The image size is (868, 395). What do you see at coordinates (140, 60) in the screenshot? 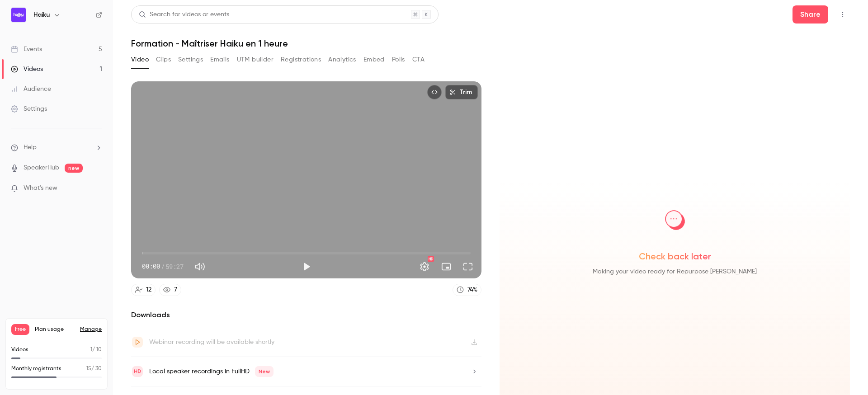
I see `button: Video` at bounding box center [140, 60].